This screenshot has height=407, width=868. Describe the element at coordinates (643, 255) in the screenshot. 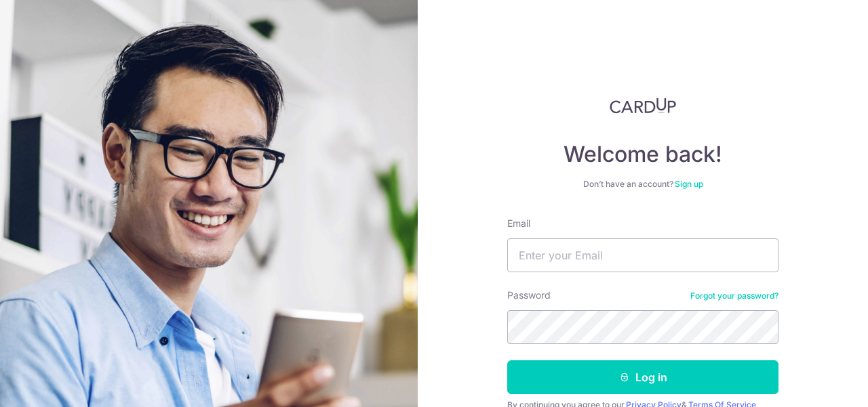

I see `input: Enter your Email` at that location.